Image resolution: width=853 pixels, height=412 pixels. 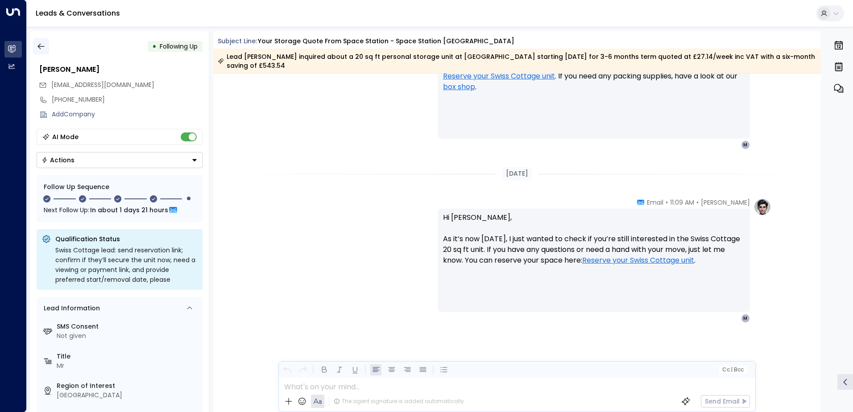 I want to click on span: In about 1 days 21 hours, so click(x=129, y=210).